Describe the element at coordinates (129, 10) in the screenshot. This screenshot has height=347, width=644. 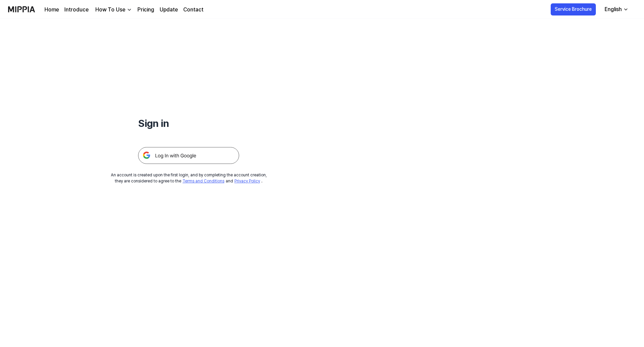
I see `img: down` at that location.